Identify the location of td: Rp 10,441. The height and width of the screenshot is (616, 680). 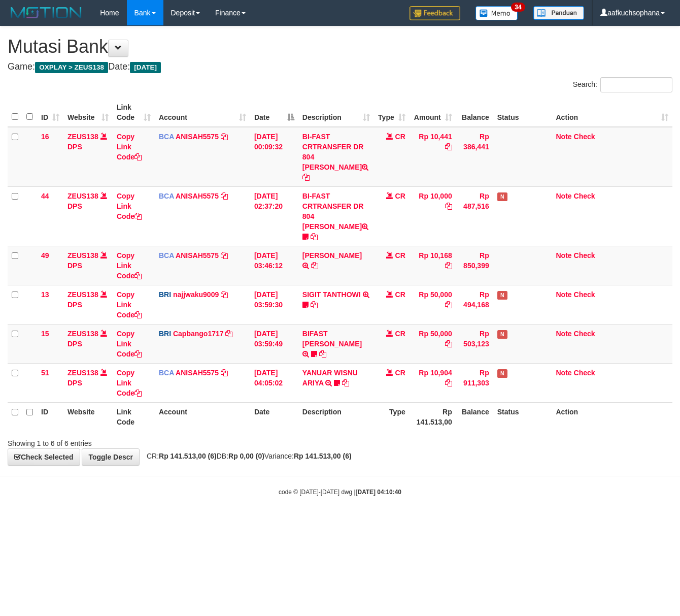
(433, 157).